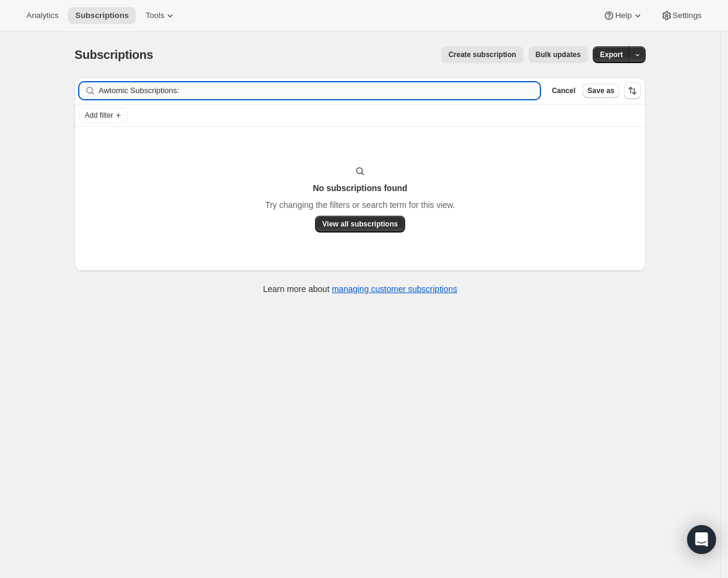 This screenshot has height=578, width=728. Describe the element at coordinates (623, 16) in the screenshot. I see `span: Help` at that location.